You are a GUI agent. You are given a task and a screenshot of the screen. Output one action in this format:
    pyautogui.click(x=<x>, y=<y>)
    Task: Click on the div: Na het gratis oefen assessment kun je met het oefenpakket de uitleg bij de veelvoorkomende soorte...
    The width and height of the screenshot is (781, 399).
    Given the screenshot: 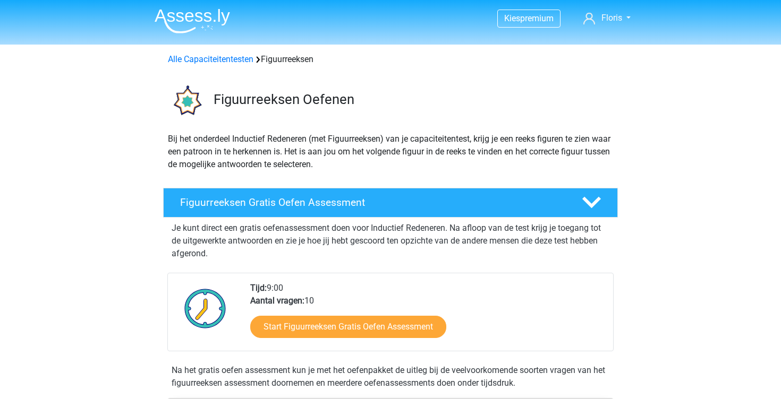 What is the action you would take?
    pyautogui.click(x=390, y=377)
    